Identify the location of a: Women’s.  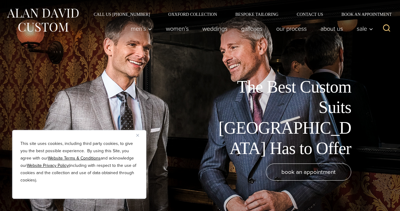
(177, 29).